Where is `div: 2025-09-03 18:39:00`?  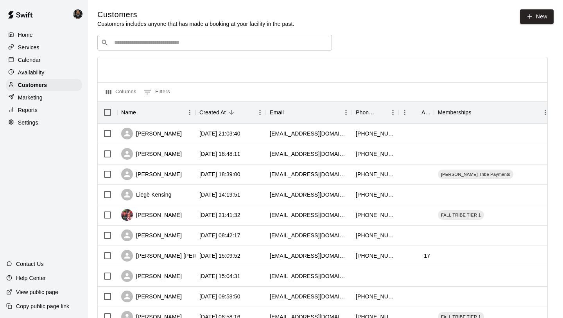 div: 2025-09-03 18:39:00 is located at coordinates (220, 174).